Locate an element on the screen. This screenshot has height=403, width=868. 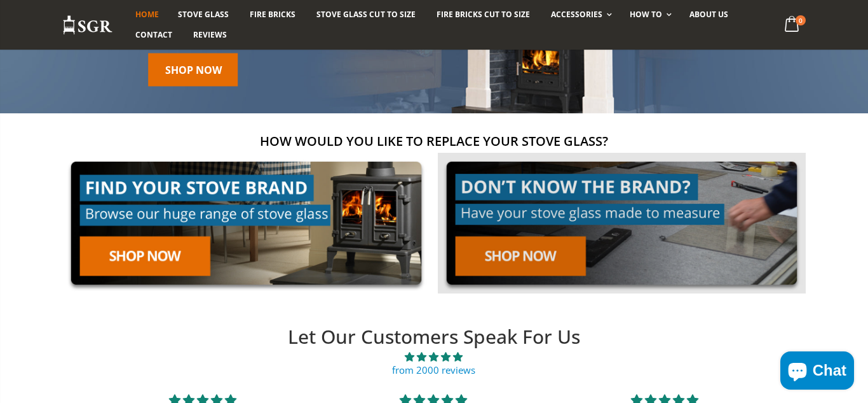
span: Fire Bricks Cut To Size is located at coordinates (483, 14).